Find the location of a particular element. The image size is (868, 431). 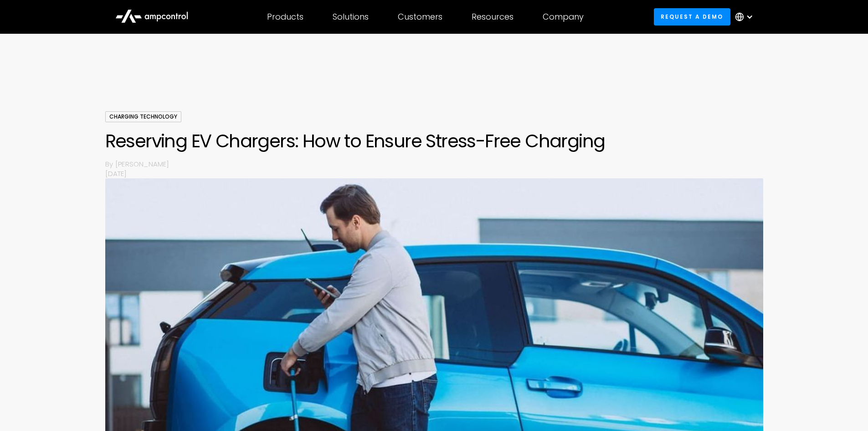

div: Resources is located at coordinates (493, 17).